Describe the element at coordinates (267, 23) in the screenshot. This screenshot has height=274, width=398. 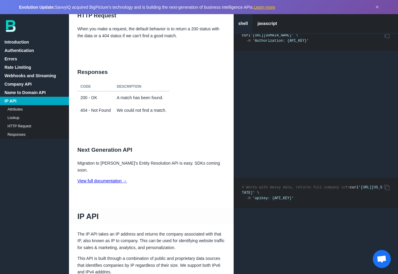
I see `a: javascript` at that location.